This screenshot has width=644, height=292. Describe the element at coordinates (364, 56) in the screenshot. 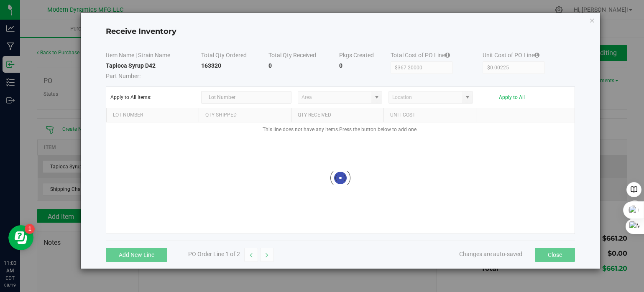

I see `th: Pkgs Created` at that location.